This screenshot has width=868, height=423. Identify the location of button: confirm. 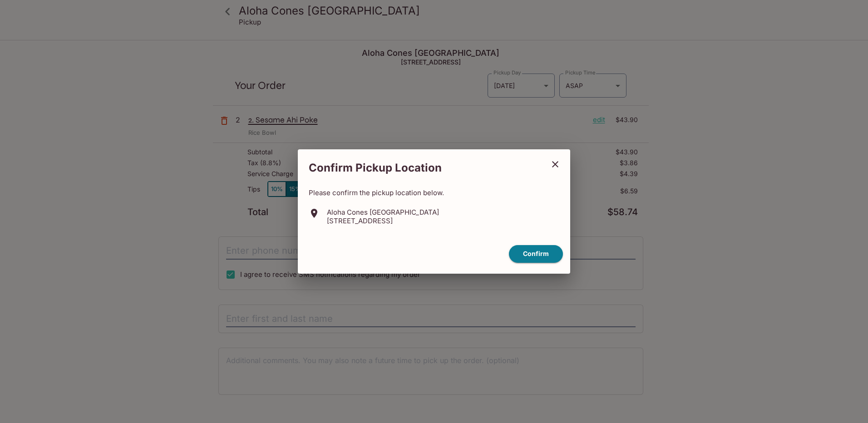
(536, 254).